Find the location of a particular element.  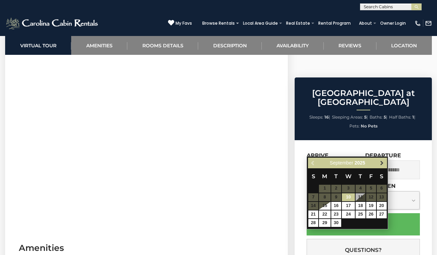

img: White-1-2.png is located at coordinates (52, 23).